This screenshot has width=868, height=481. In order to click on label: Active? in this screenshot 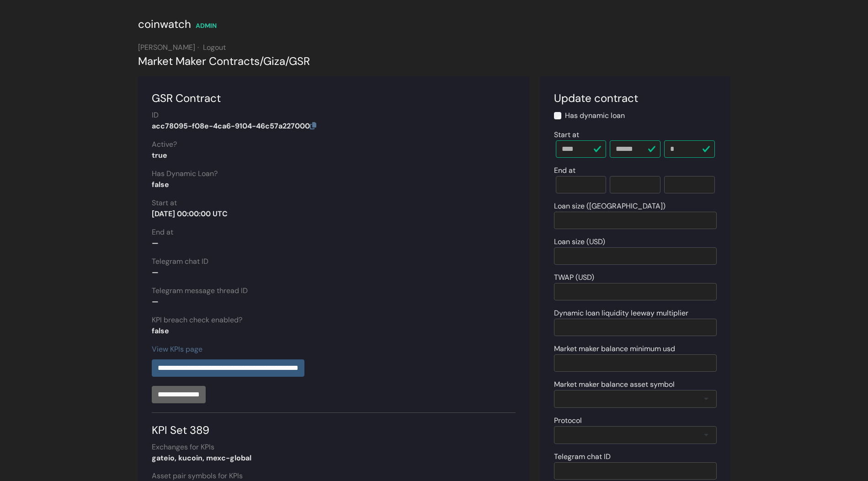, I will do `click(164, 145)`.